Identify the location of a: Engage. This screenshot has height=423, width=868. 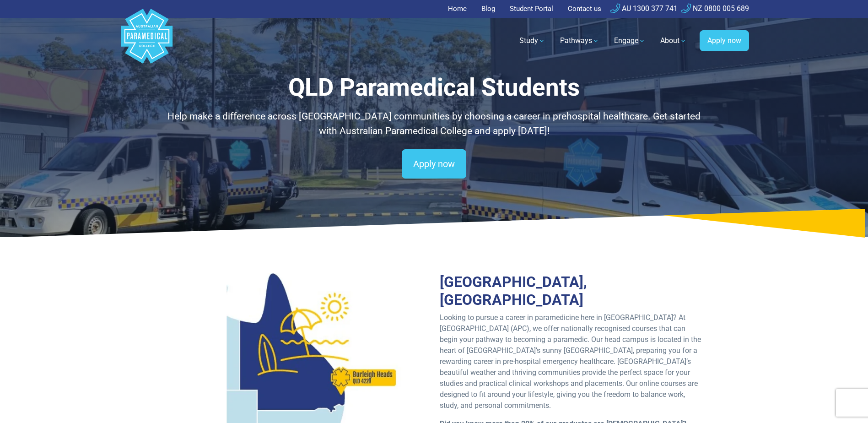
(630, 41).